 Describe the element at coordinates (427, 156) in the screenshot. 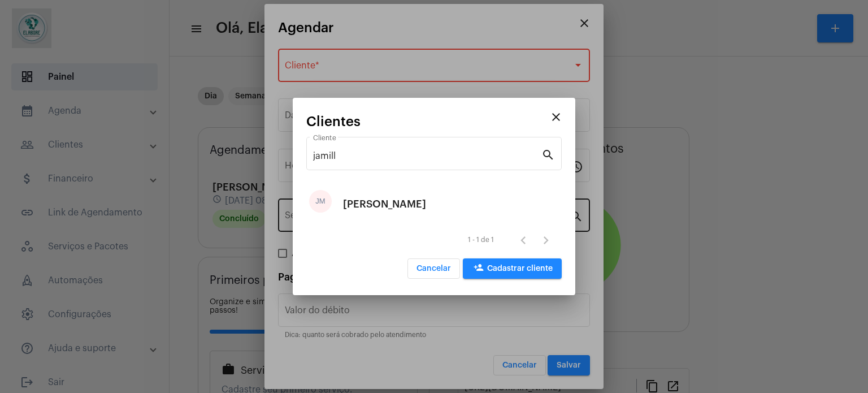

I see `input: Pesquisar cliente` at that location.